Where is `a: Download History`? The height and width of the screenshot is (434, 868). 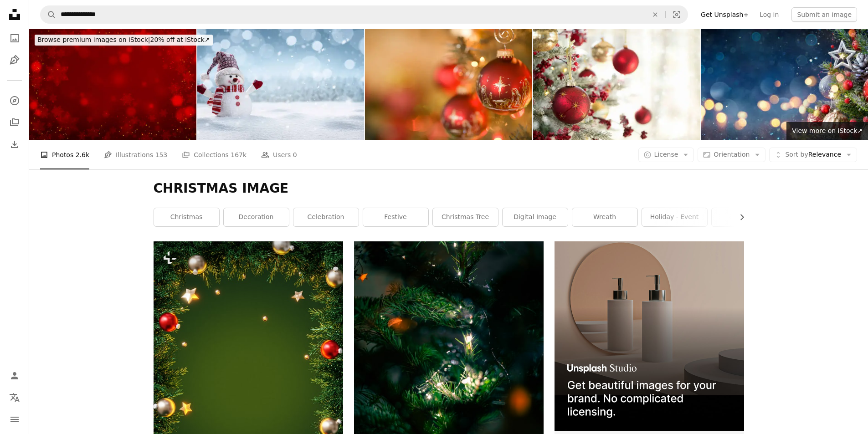
a: Download History is located at coordinates (14, 144).